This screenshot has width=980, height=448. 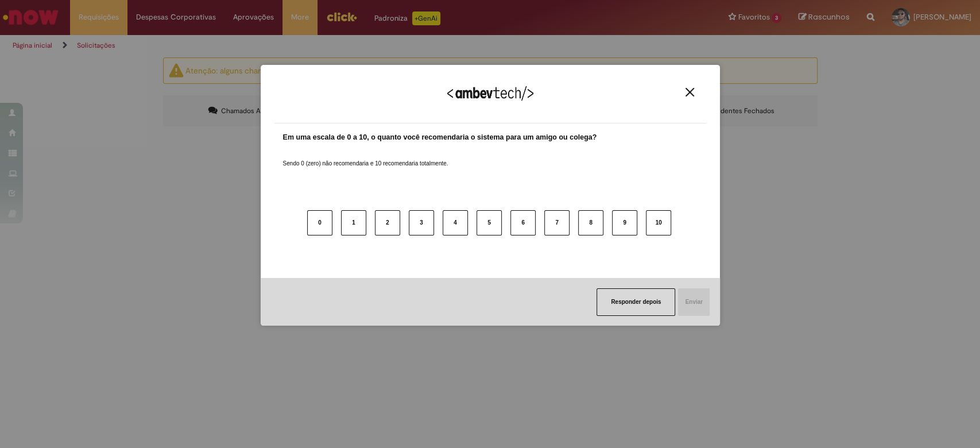 I want to click on button: 1, so click(x=354, y=223).